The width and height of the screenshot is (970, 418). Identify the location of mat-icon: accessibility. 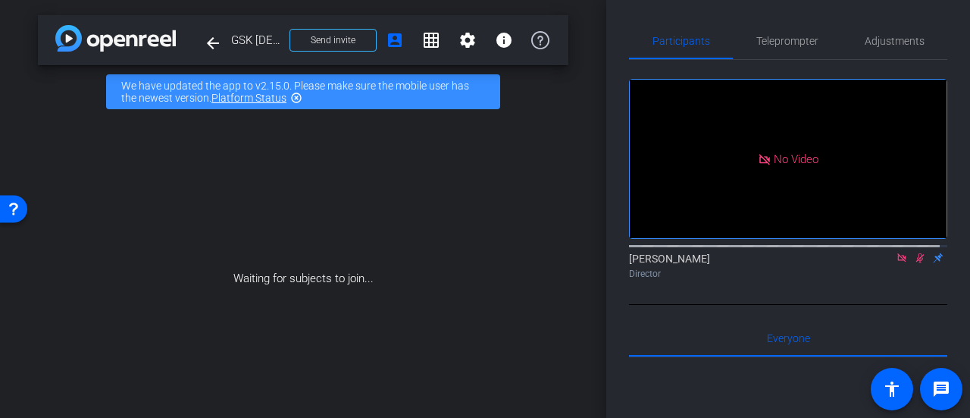
(892, 389).